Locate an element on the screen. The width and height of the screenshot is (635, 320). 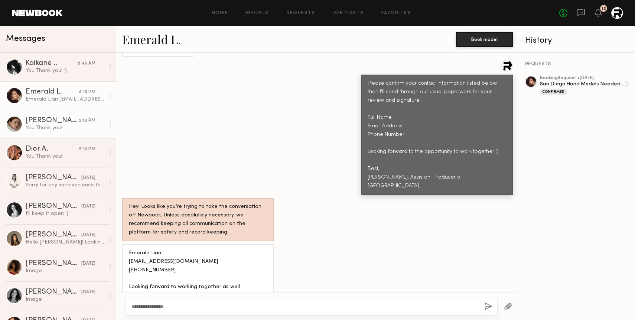
div: 5:18 PM is located at coordinates (87, 121).